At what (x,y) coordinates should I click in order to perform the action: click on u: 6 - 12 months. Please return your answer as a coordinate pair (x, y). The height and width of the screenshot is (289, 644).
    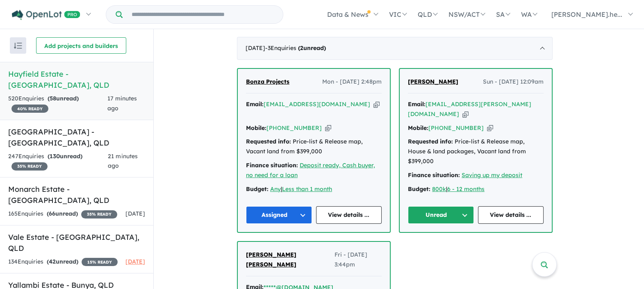
    Looking at the image, I should click on (466, 189).